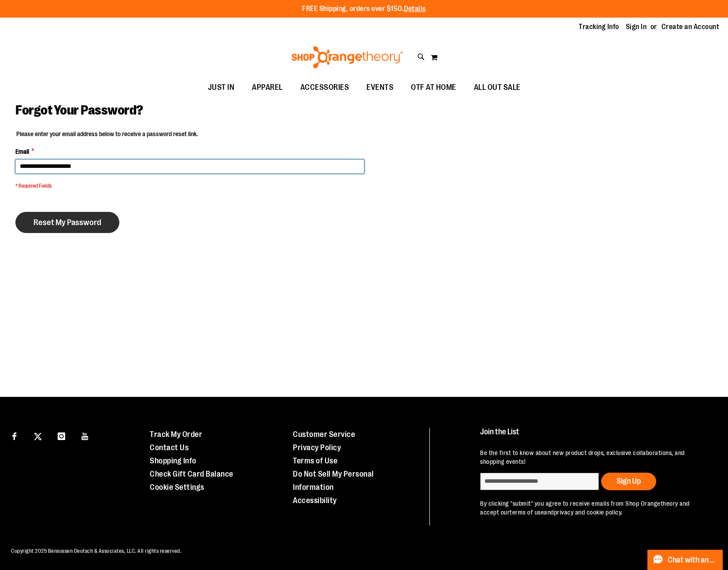 The height and width of the screenshot is (570, 728). Describe the element at coordinates (221, 87) in the screenshot. I see `span: JUST IN` at that location.